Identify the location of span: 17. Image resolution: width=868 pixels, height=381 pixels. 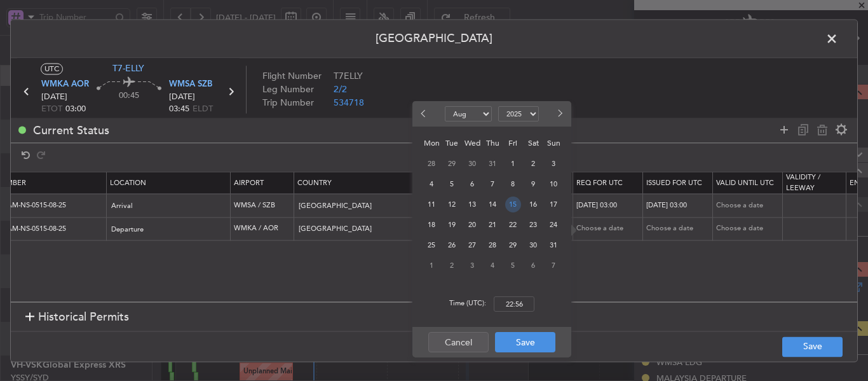
(553, 205).